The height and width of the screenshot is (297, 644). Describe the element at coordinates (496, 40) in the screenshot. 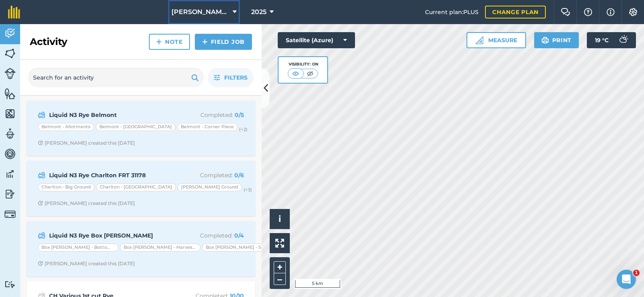

I see `button: Measure` at that location.